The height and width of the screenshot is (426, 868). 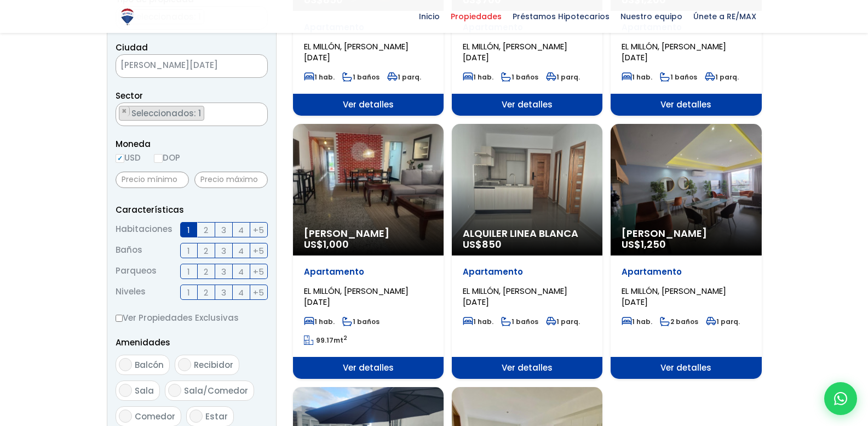 What do you see at coordinates (336, 244) in the screenshot?
I see `span: 1,000` at bounding box center [336, 244].